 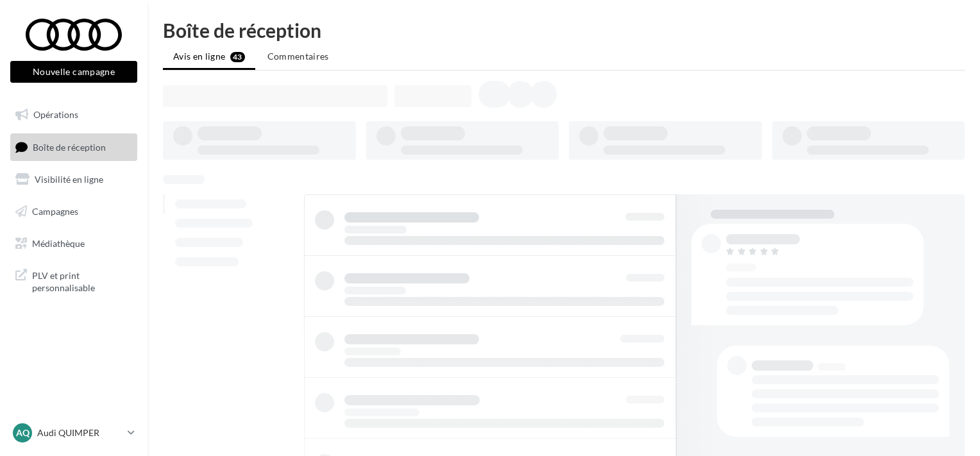 I want to click on span: PLV et print personnalisable, so click(x=82, y=280).